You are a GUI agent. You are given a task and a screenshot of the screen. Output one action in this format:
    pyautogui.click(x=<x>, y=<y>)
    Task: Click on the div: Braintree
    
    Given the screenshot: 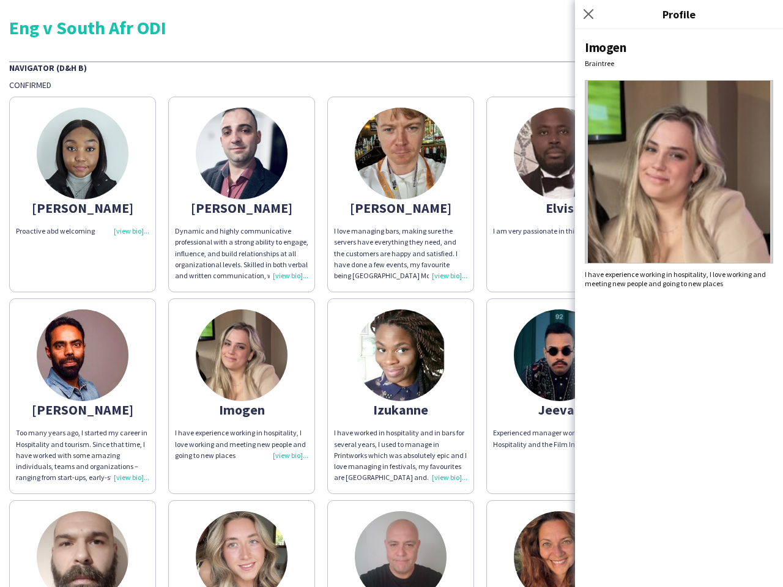 What is the action you would take?
    pyautogui.click(x=679, y=63)
    